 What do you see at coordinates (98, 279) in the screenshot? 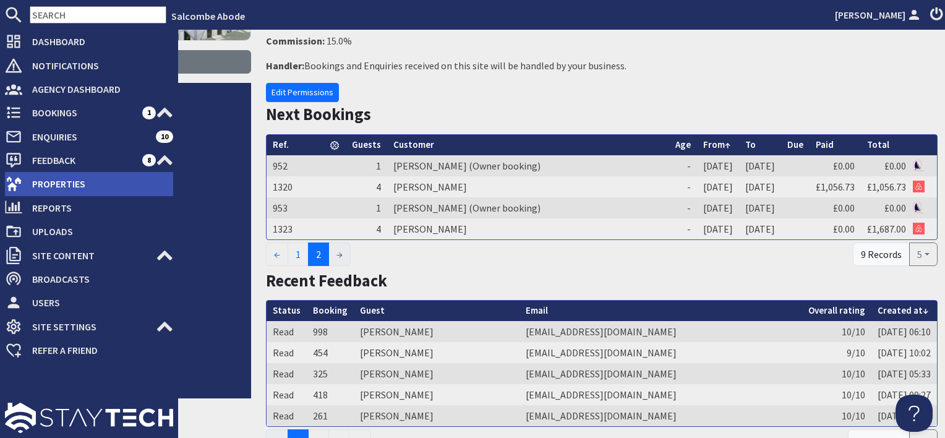
I see `span: Broadcasts` at bounding box center [98, 279].